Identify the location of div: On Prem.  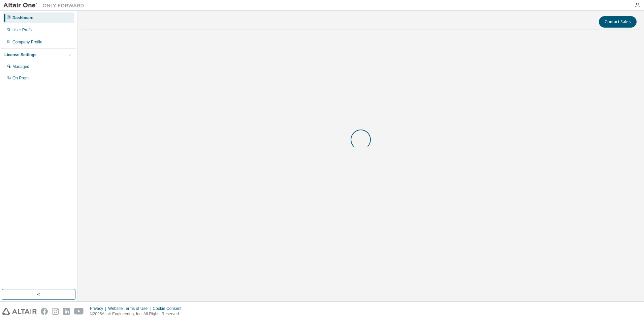
(21, 78).